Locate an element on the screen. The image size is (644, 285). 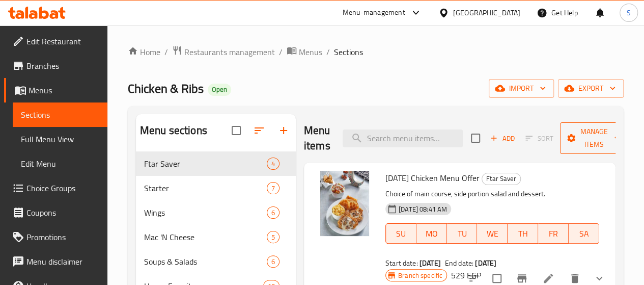
span: Select section is located at coordinates (475, 138).